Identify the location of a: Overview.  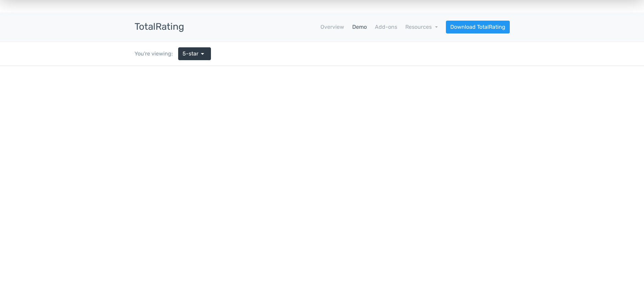
(332, 27).